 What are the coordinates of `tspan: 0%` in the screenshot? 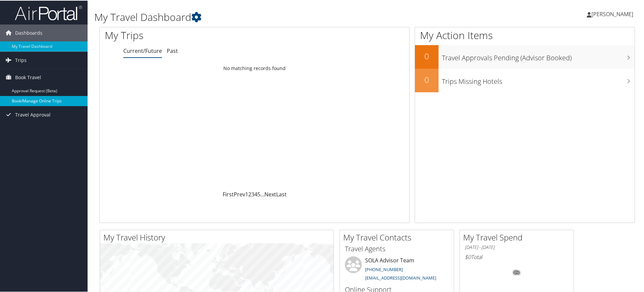 It's located at (517, 272).